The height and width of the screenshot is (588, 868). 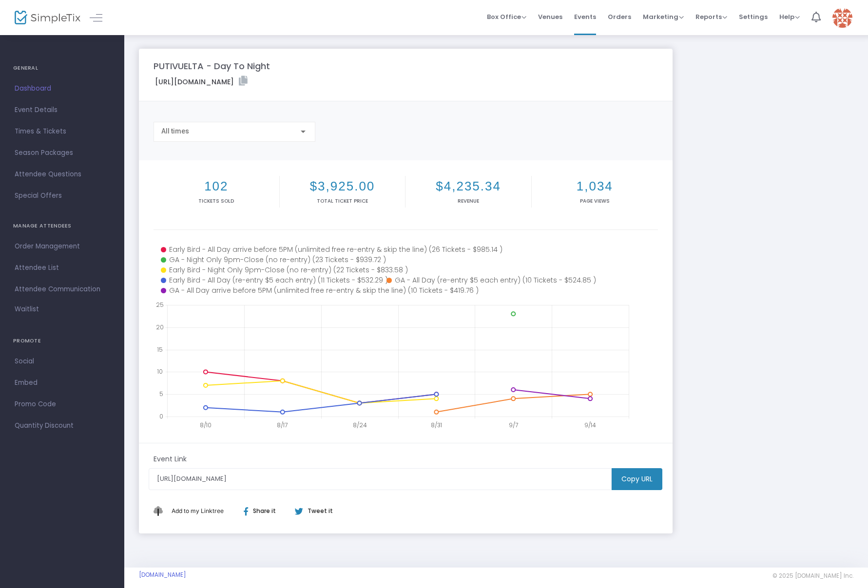 I want to click on span: Event Details, so click(x=62, y=110).